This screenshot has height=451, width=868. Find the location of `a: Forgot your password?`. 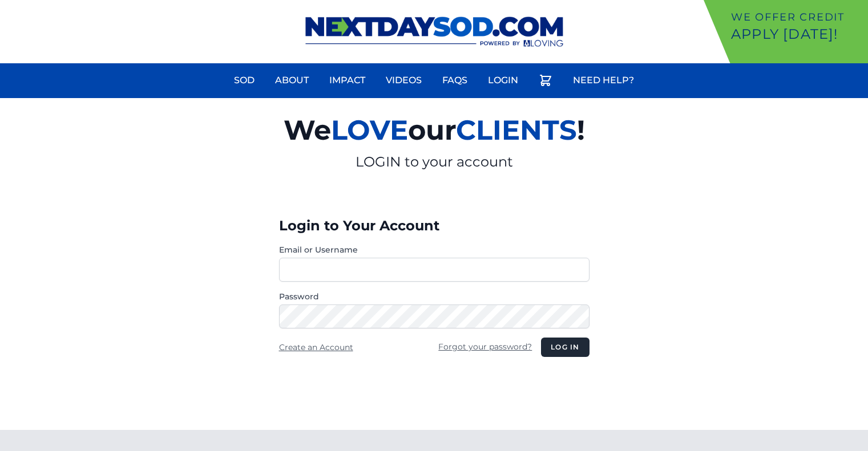

a: Forgot your password? is located at coordinates (485, 346).